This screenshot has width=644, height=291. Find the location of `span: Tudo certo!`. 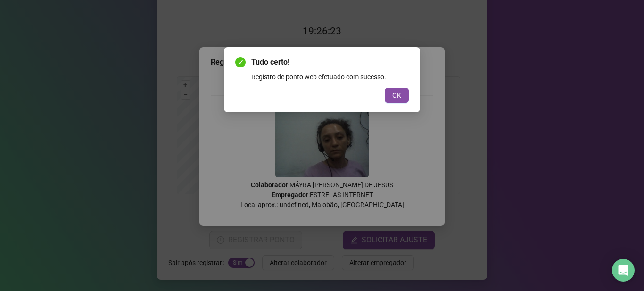

span: Tudo certo! is located at coordinates (330, 62).